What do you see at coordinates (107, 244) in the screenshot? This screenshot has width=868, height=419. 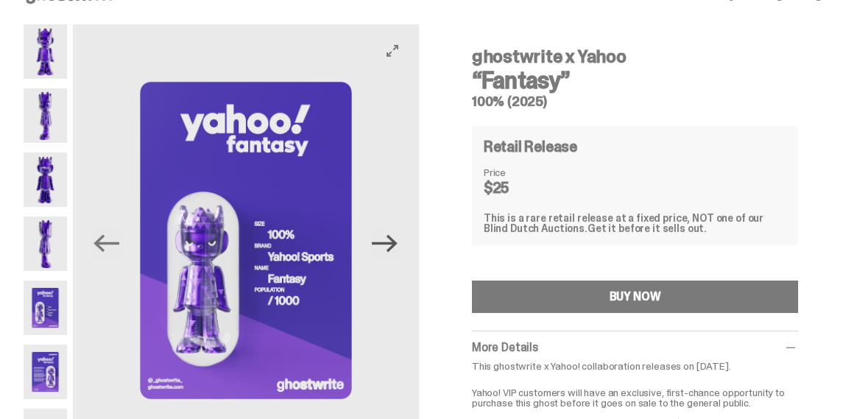 I see `button: Previous` at bounding box center [107, 244].